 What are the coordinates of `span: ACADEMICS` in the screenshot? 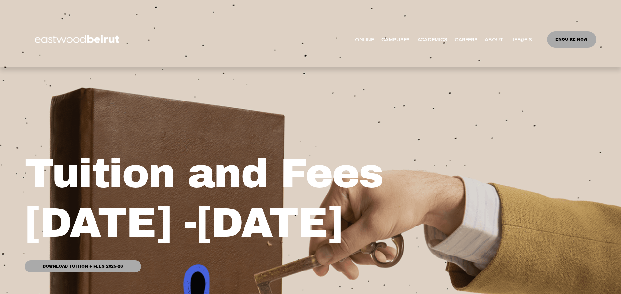 It's located at (432, 40).